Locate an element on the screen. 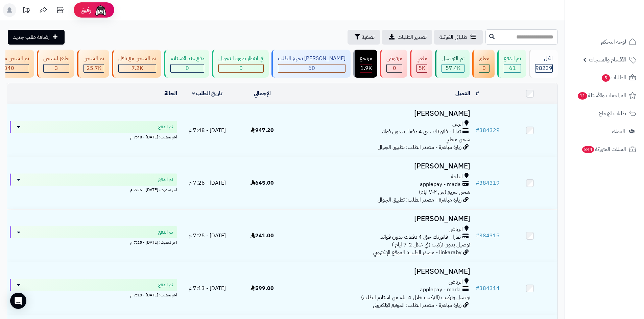  span: 844 is located at coordinates (588, 150).